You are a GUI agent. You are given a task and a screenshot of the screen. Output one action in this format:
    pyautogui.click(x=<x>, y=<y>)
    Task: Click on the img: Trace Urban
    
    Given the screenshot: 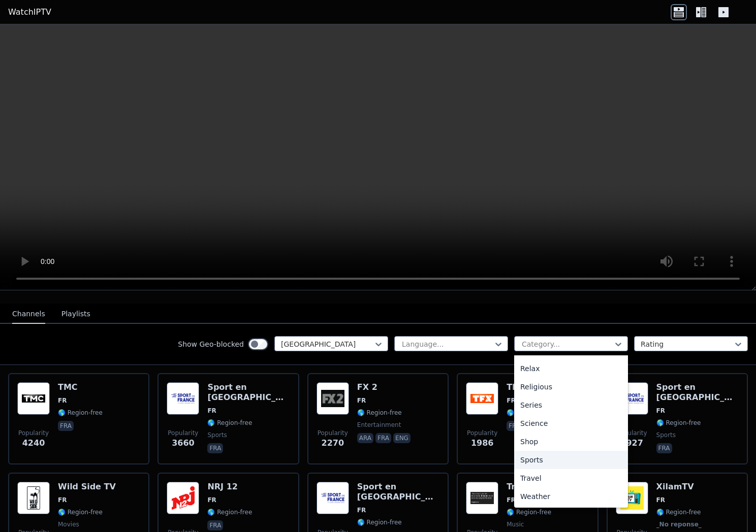 What is the action you would take?
    pyautogui.click(x=482, y=498)
    